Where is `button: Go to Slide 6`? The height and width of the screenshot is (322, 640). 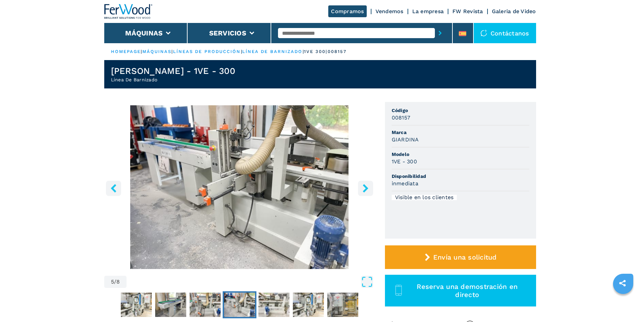
button: Go to Slide 6 is located at coordinates (274, 305).